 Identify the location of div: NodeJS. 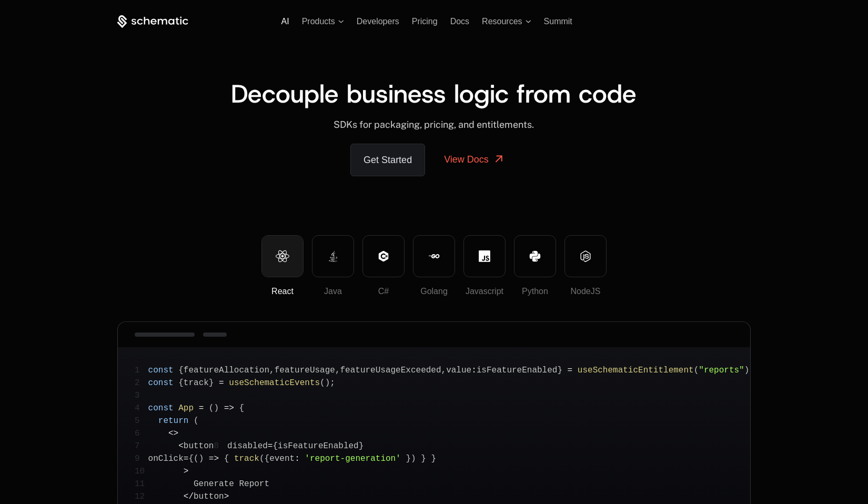
(585, 292).